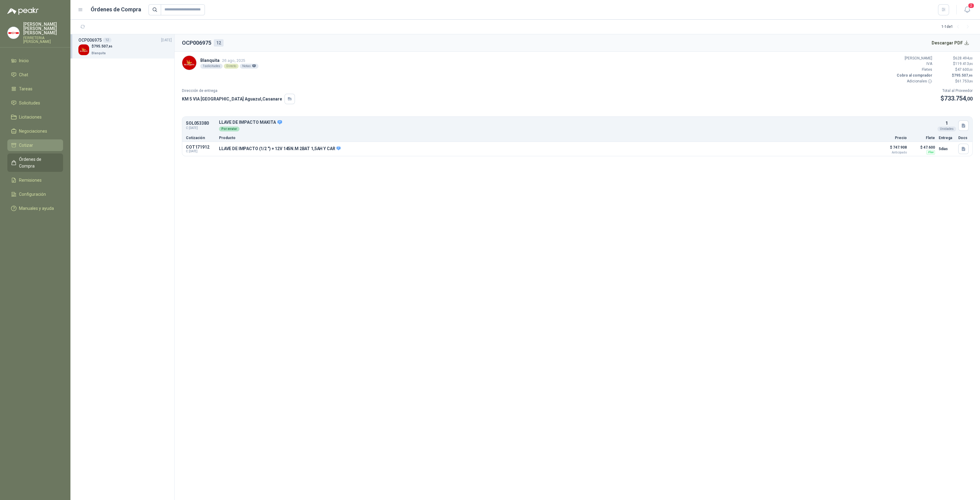  Describe the element at coordinates (891, 137) in the screenshot. I see `p: Precio` at that location.